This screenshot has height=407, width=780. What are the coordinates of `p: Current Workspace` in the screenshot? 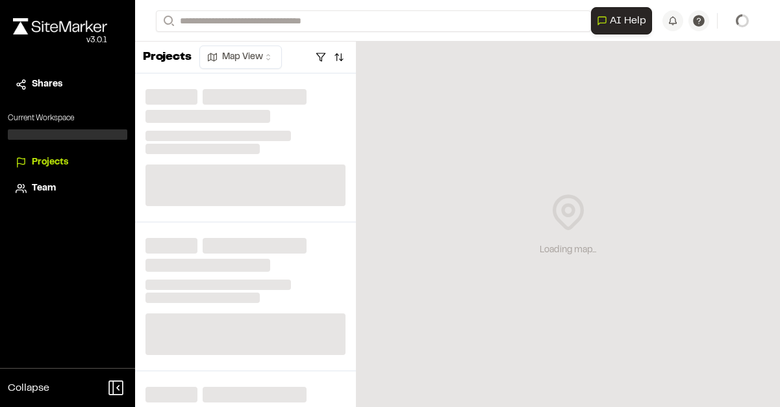 It's located at (68, 118).